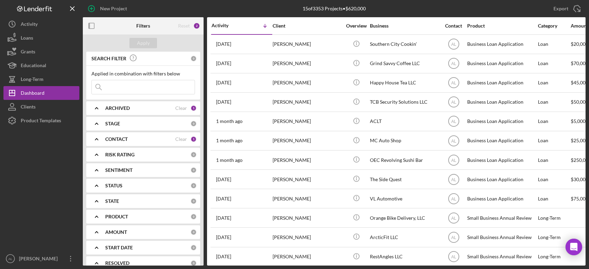 This screenshot has height=269, width=589. What do you see at coordinates (223, 63) in the screenshot?
I see `time: 2025-08-14 14:33` at bounding box center [223, 63].